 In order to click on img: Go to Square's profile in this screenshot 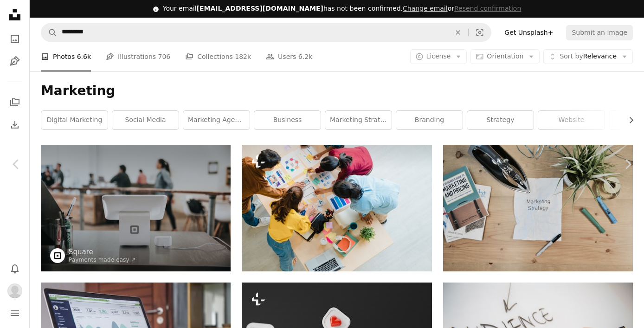, I will do `click(57, 256)`.